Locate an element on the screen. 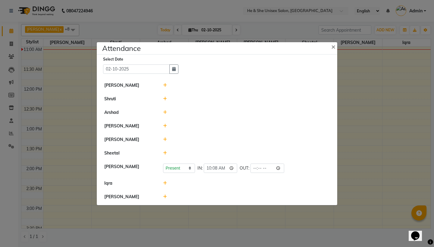  input: Select date is located at coordinates (136, 69).